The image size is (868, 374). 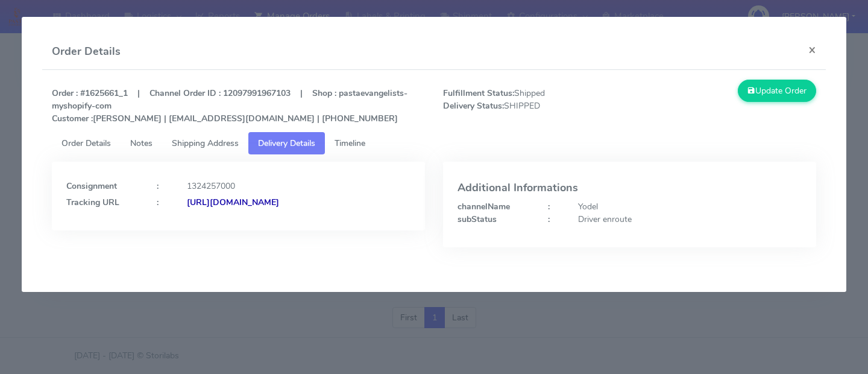 I want to click on button: Close, so click(x=811, y=49).